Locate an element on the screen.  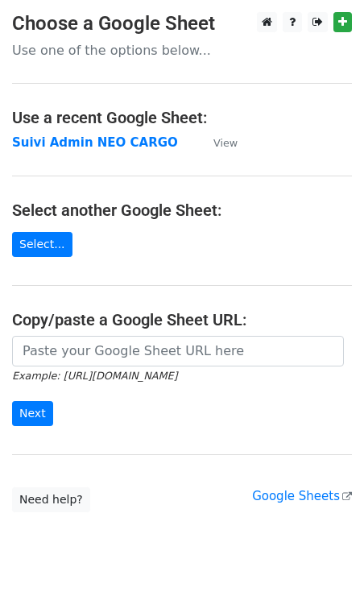
h4: Copy/paste a Google Sheet URL: is located at coordinates (182, 320).